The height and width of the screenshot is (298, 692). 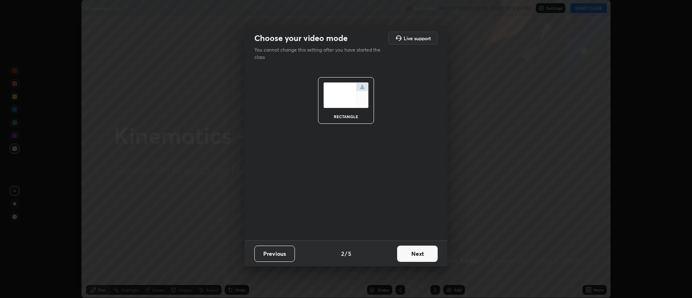 I want to click on h4: 5, so click(x=349, y=253).